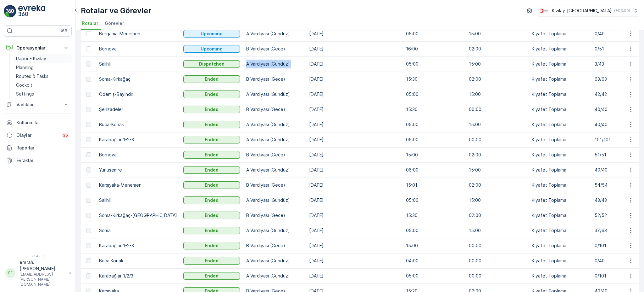  What do you see at coordinates (435, 49) in the screenshot?
I see `td: 16:00` at bounding box center [435, 49].